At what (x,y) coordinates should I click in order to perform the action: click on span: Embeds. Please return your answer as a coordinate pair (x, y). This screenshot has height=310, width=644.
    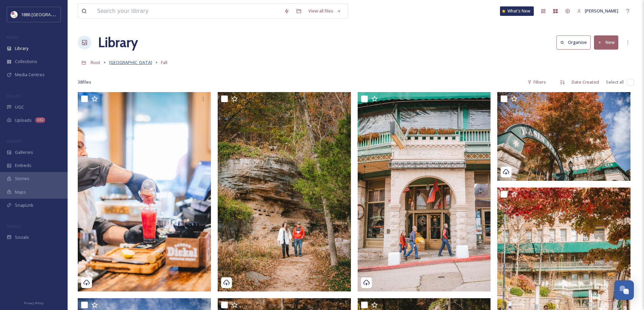
    Looking at the image, I should click on (23, 166).